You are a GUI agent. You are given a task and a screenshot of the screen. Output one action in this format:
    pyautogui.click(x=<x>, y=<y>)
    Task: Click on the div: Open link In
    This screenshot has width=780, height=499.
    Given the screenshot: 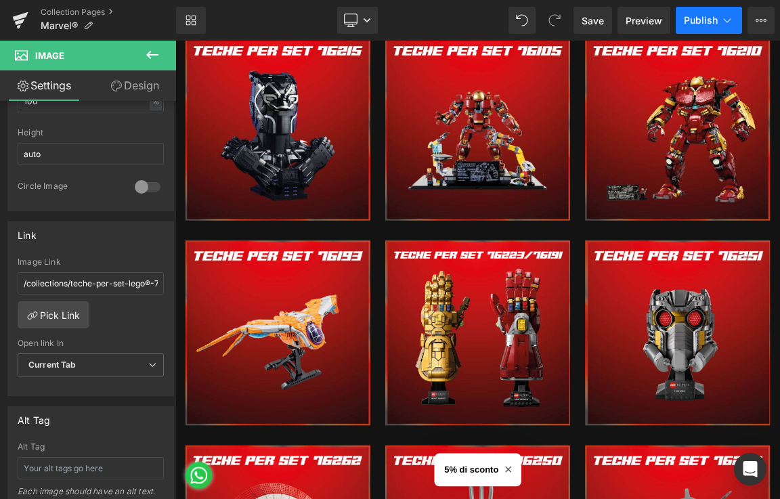 What is the action you would take?
    pyautogui.click(x=91, y=343)
    